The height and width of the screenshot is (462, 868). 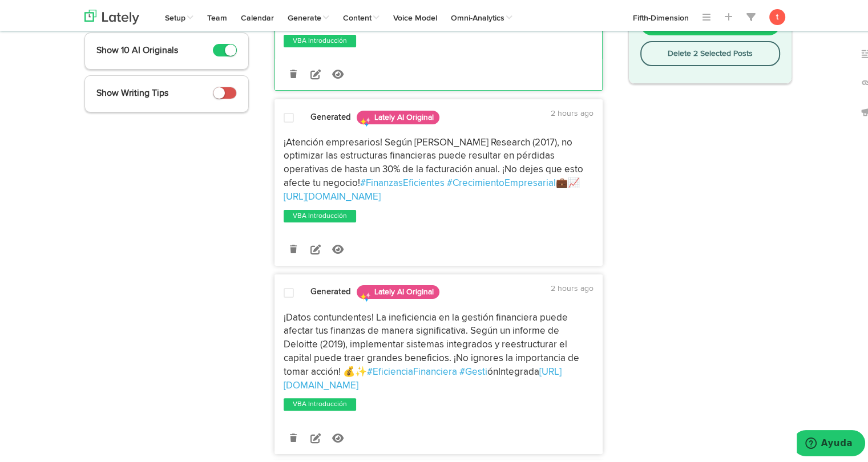 I want to click on span: Ayuda, so click(x=40, y=13).